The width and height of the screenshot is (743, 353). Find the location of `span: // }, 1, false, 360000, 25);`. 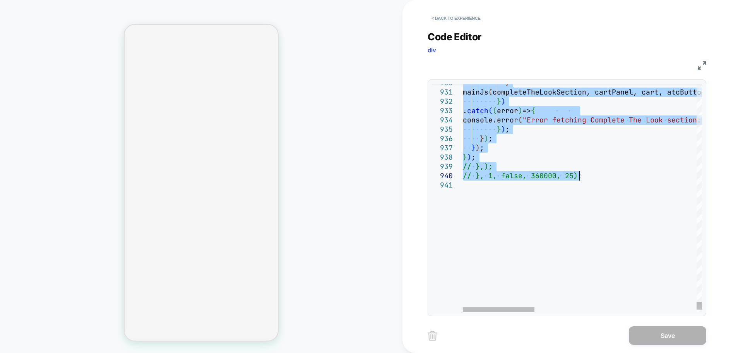

span: // }, 1, false, 360000, 25); is located at coordinates (522, 175).